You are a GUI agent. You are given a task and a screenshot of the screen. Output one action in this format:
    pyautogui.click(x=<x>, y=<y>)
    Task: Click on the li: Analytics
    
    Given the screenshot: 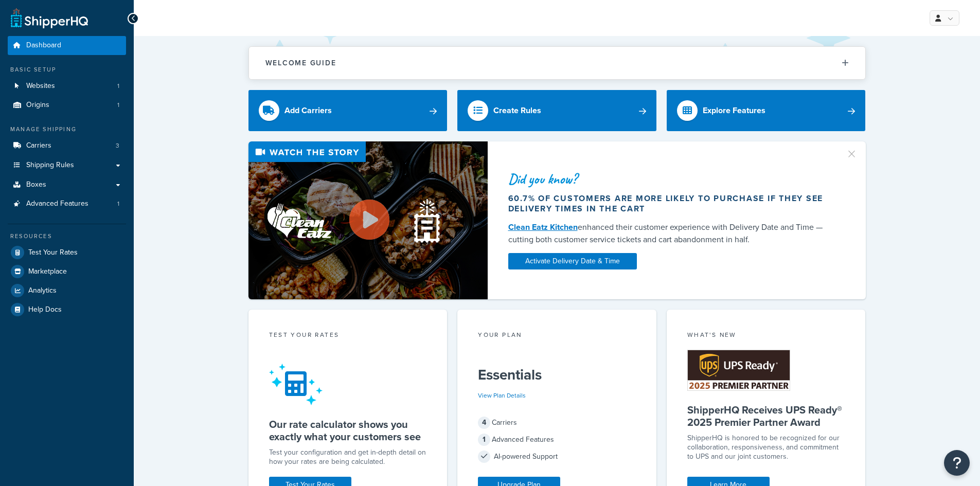 What is the action you would take?
    pyautogui.click(x=67, y=291)
    